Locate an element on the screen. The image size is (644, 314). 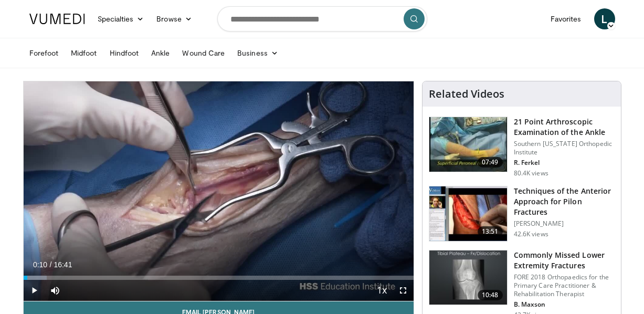
img: d2937c76-94b7-4d20-9de4-1c4e4a17f51d.150x105_q85_crop-smart_upscale.jpg is located at coordinates (468, 145).